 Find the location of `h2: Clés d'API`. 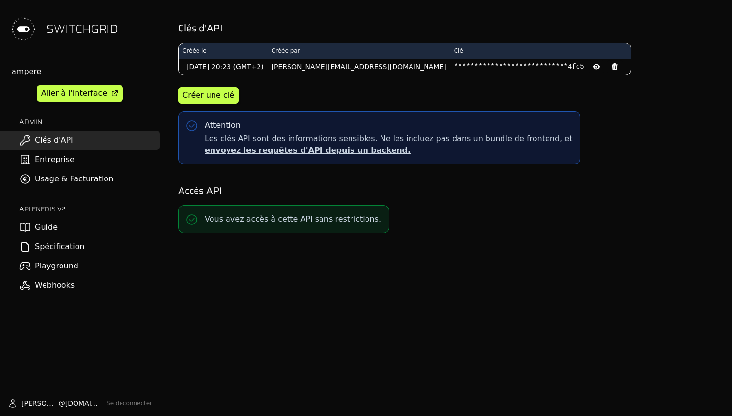

h2: Clés d'API is located at coordinates (448, 28).